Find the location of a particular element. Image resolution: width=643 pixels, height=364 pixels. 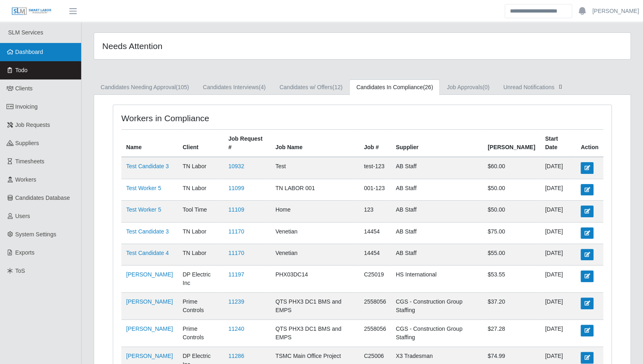

th: Client is located at coordinates (200, 143).